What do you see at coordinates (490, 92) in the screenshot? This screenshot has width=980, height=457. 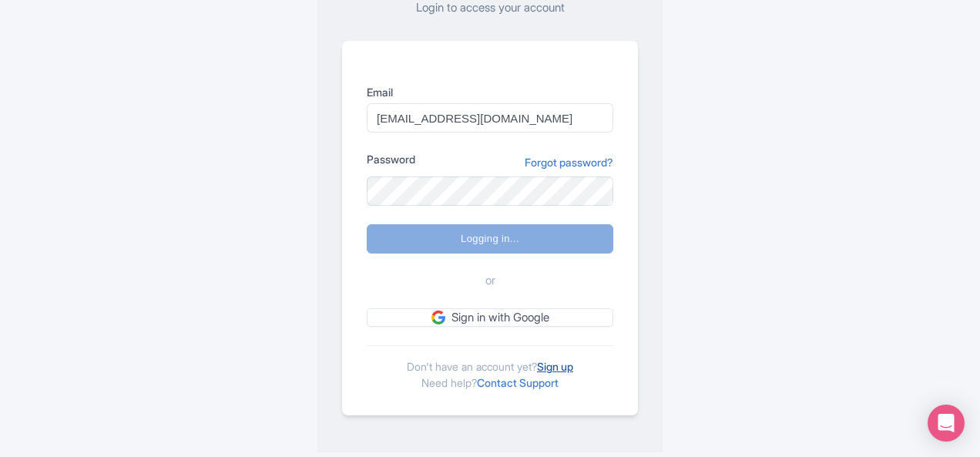 I see `label: Email` at bounding box center [490, 92].